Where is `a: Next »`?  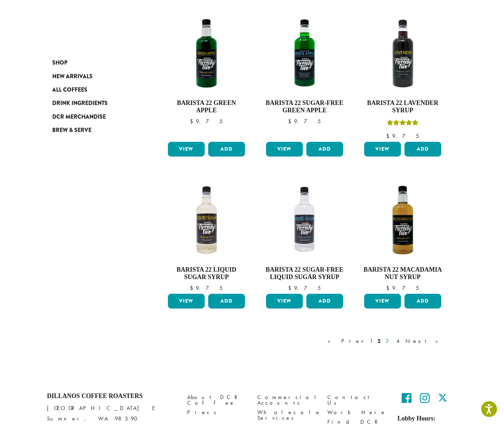 a: Next » is located at coordinates (424, 341).